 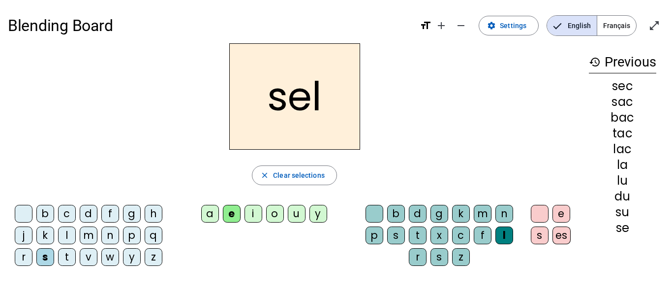 What do you see at coordinates (622, 102) in the screenshot?
I see `div: sac` at bounding box center [622, 102].